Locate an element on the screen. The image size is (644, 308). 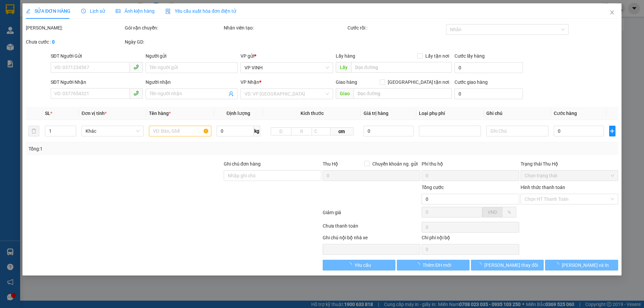
div: SĐT Người Gửi is located at coordinates (97, 56).